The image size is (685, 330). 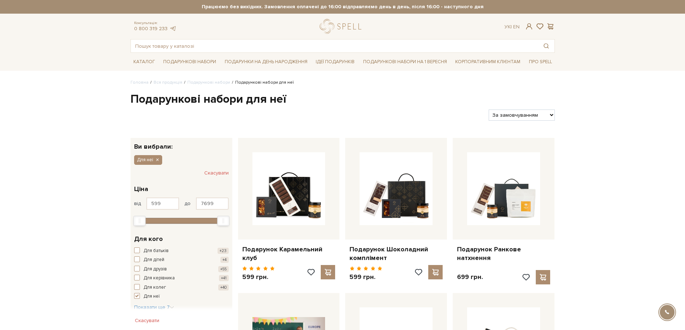 I want to click on span: Для кого, so click(x=148, y=239).